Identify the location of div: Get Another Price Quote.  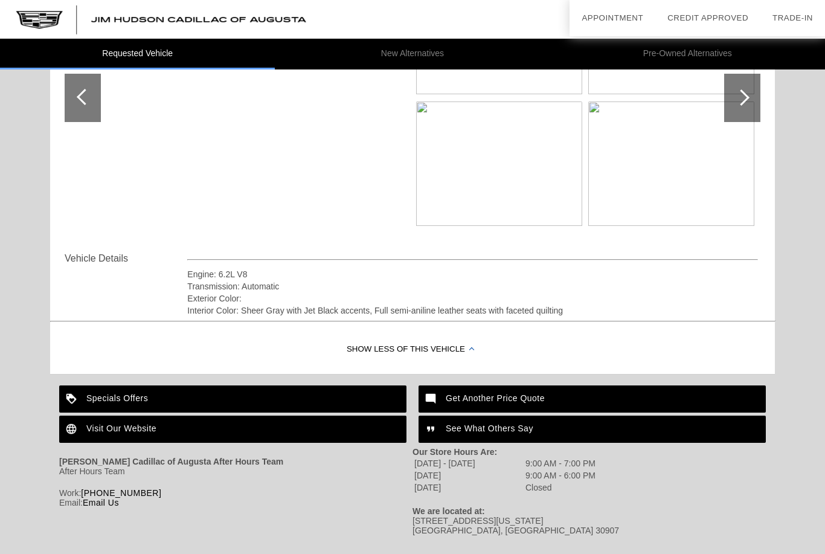
(592, 398).